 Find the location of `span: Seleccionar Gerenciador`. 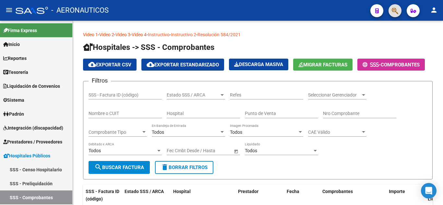

span: Seleccionar Gerenciador is located at coordinates (334, 95).